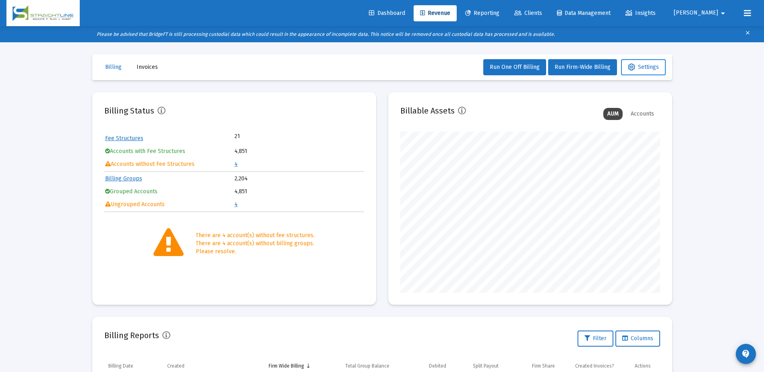 Image resolution: width=764 pixels, height=372 pixels. Describe the element at coordinates (129, 111) in the screenshot. I see `h2: Billing Status` at that location.